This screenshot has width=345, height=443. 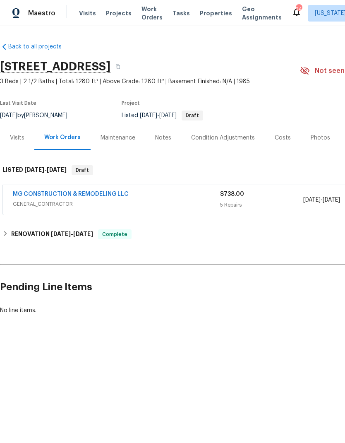 What do you see at coordinates (162, 115) in the screenshot?
I see `span: Listed` at bounding box center [162, 115].